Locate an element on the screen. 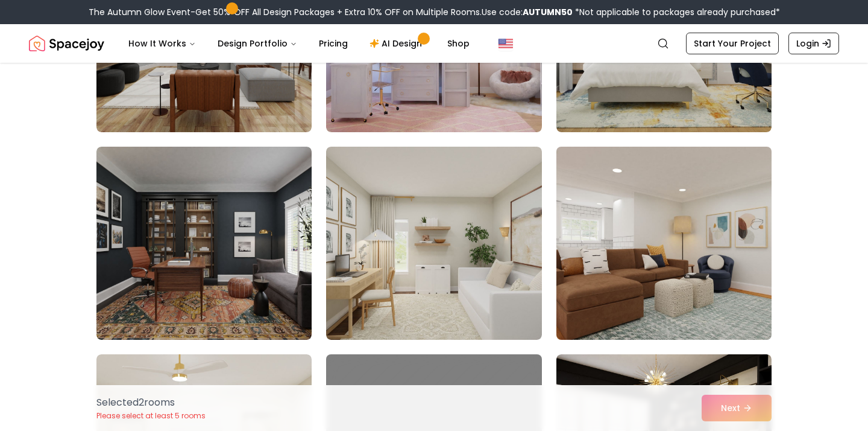 This screenshot has width=868, height=431. a: Login is located at coordinates (814, 43).